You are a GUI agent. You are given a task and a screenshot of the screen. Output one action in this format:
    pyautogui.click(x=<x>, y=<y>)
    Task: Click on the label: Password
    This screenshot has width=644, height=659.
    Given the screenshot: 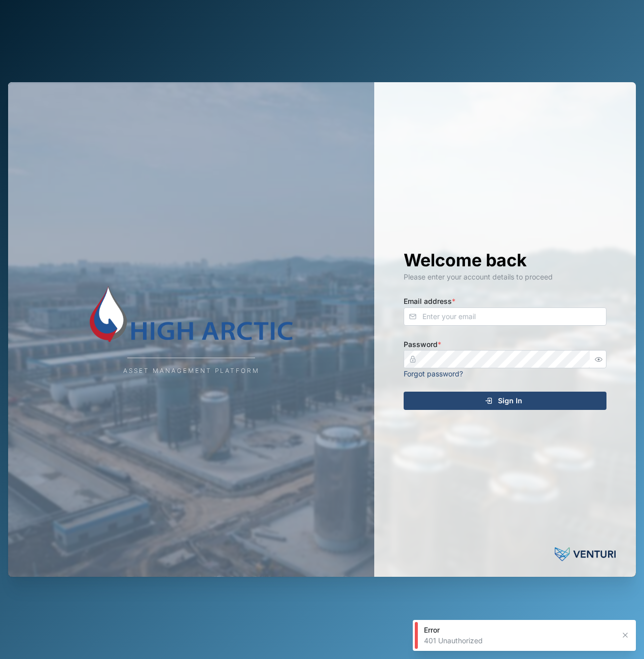 What is the action you would take?
    pyautogui.click(x=423, y=345)
    